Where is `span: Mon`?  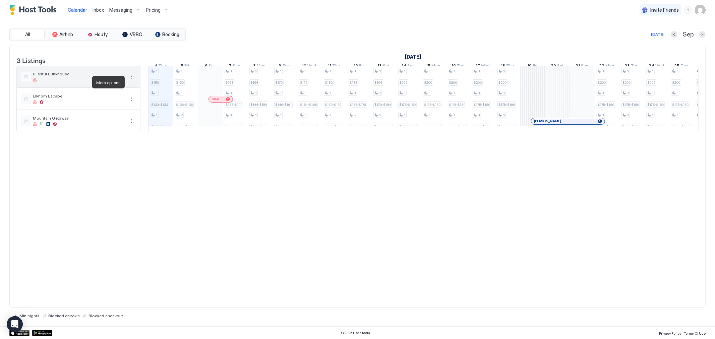 span: Mon is located at coordinates (262, 66).